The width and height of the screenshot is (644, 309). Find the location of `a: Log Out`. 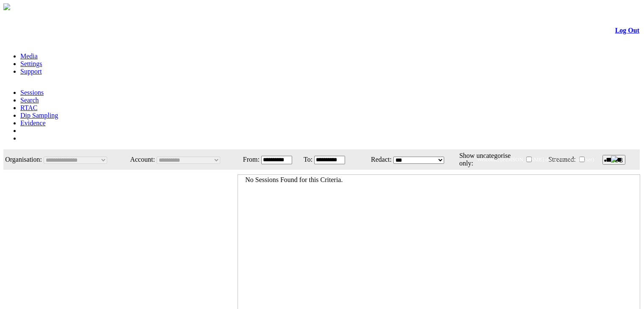

a: Log Out is located at coordinates (628, 30).